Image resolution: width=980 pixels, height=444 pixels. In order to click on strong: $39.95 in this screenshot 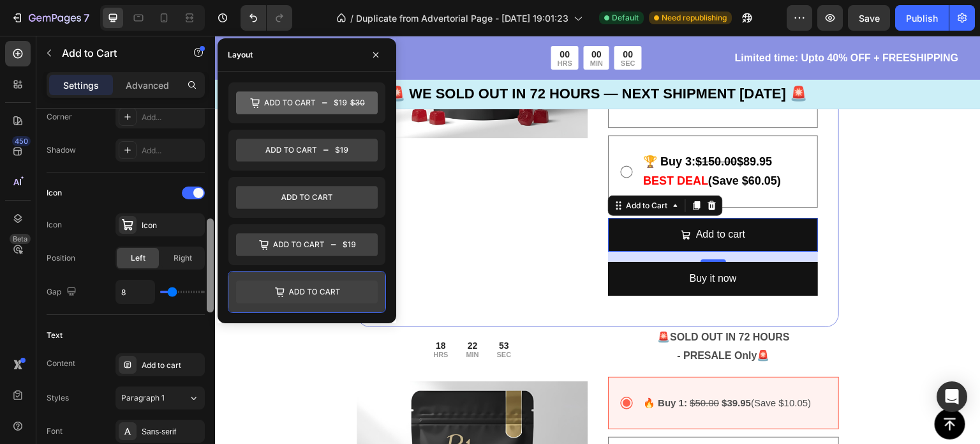, I will do `click(522, 366)`.